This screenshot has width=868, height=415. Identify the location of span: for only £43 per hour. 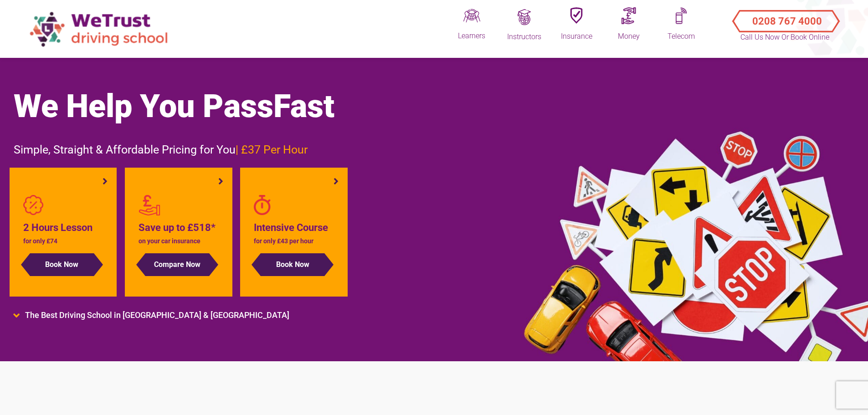
(283, 241).